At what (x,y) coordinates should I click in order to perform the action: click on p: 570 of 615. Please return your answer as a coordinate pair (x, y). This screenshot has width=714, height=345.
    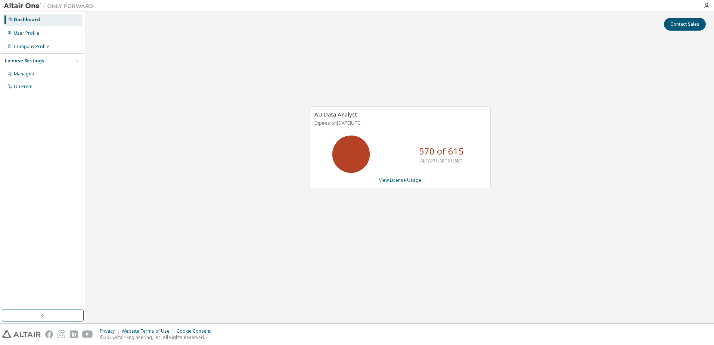
    Looking at the image, I should click on (441, 151).